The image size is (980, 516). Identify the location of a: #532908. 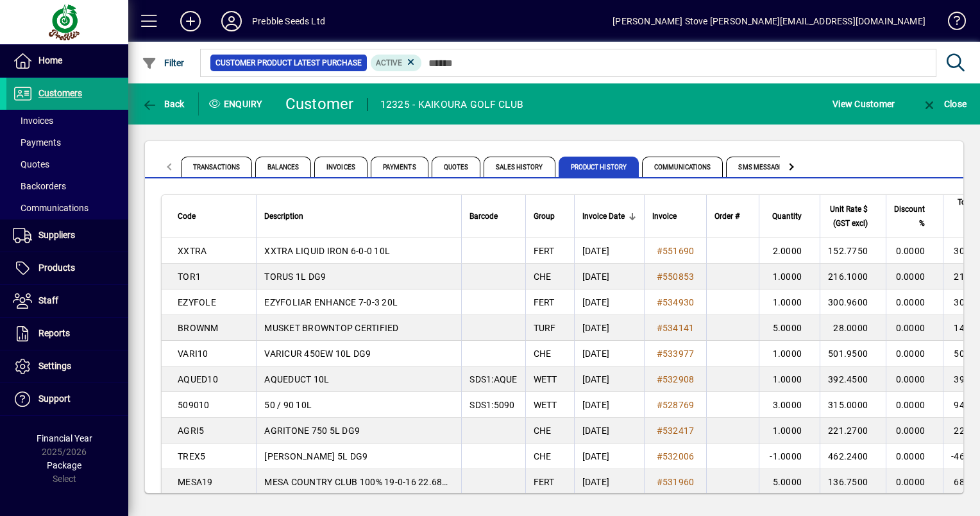
(675, 379).